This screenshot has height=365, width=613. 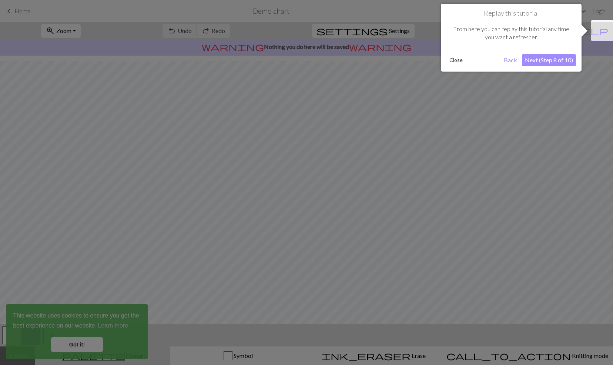 I want to click on h1: Replay this tutorial, so click(x=512, y=13).